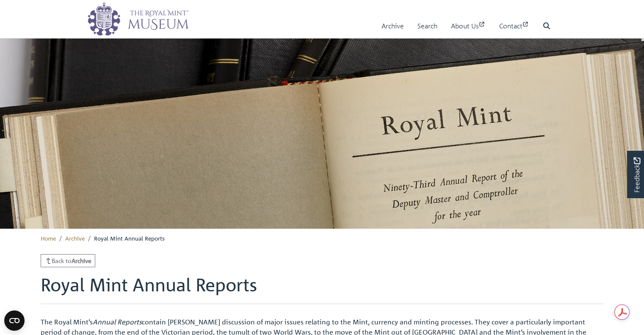 The height and width of the screenshot is (335, 644). Describe the element at coordinates (514, 26) in the screenshot. I see `a: Contact` at that location.